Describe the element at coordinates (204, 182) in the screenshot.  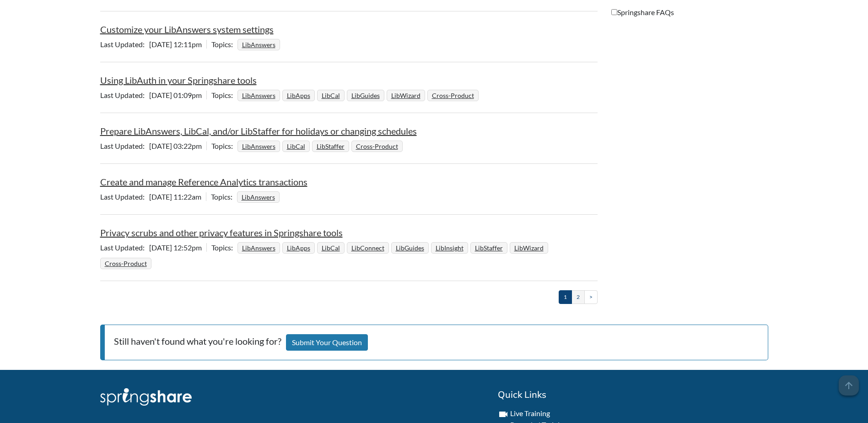
I see `a: Create and manage Reference Analytics transactions` at that location.